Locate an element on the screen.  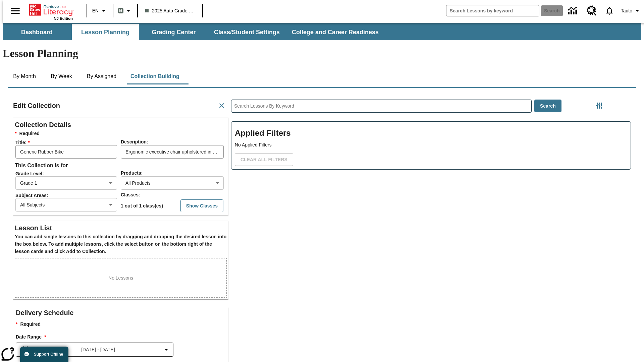
h2: Edit Collection is located at coordinates (37, 105).